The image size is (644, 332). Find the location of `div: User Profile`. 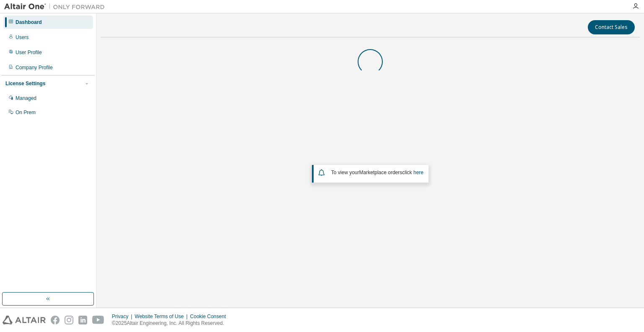

div: User Profile is located at coordinates (29, 53).